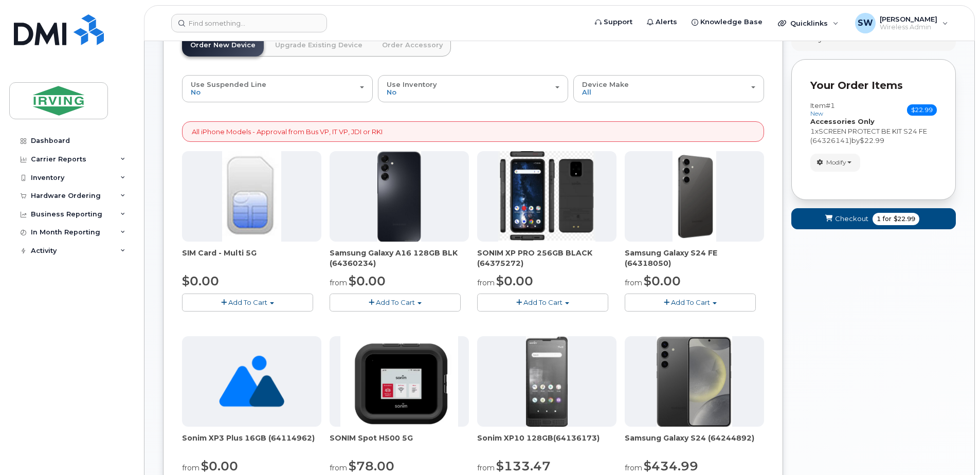 Image resolution: width=980 pixels, height=475 pixels. What do you see at coordinates (399, 444) in the screenshot?
I see `div: SONIM Spot H500 5G` at bounding box center [399, 444].